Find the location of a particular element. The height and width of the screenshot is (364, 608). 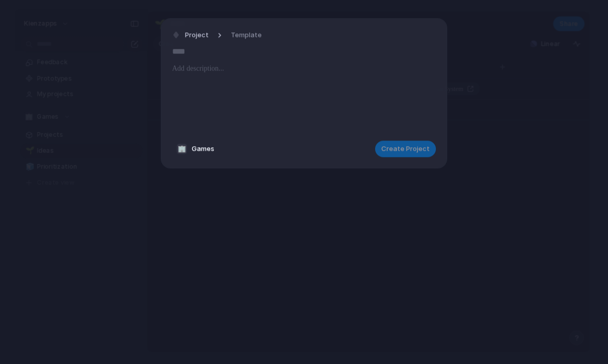

button: Project is located at coordinates (190, 35).